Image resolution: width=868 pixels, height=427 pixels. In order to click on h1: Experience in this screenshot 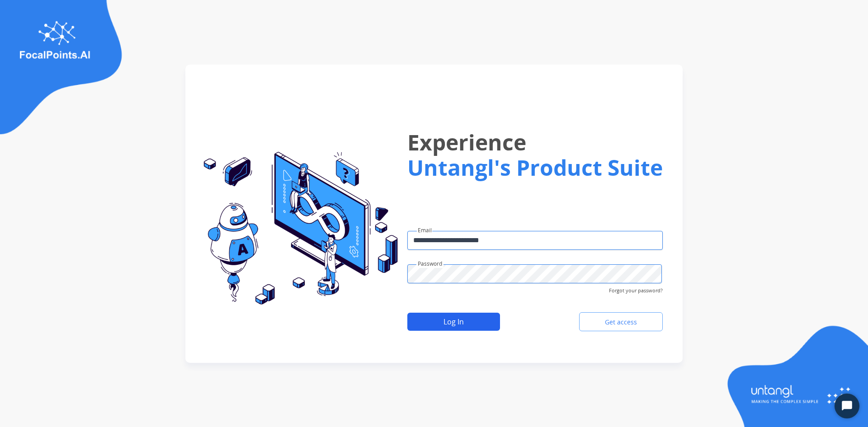, I will do `click(535, 143)`.